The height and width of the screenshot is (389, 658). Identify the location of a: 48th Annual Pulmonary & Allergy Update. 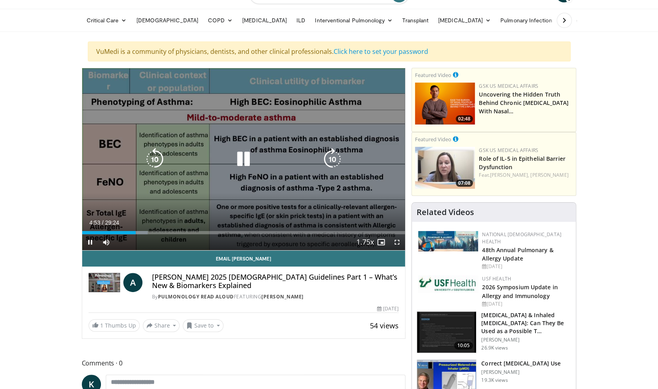
(518, 254).